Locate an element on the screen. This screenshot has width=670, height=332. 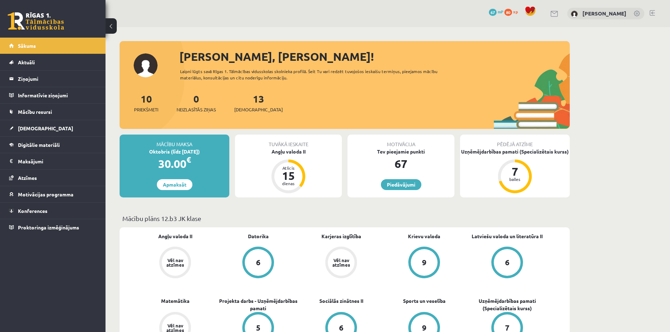
a: Rīgas 1. Tālmācības vidusskola is located at coordinates (36, 21).